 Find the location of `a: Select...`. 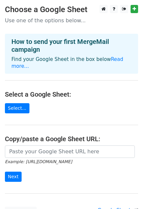

a: Select... is located at coordinates (17, 108).